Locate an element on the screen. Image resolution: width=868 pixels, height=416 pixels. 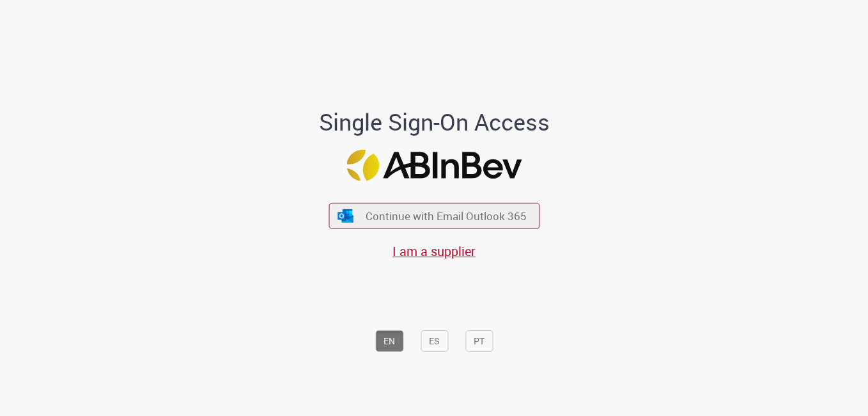
a: I am a supplier is located at coordinates (434, 251).